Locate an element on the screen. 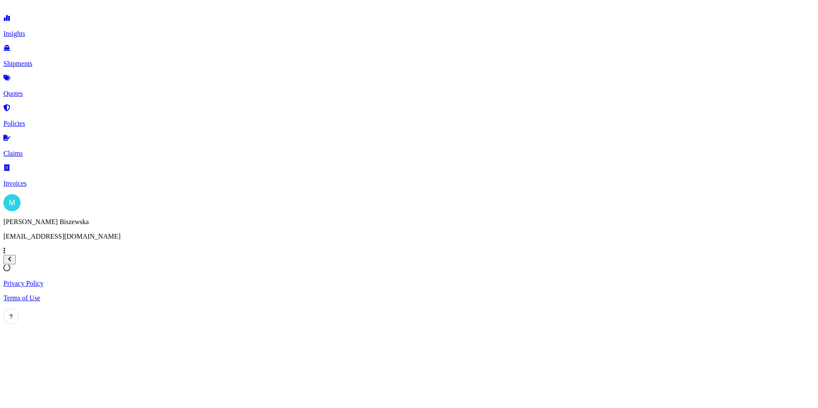  a: Shipments is located at coordinates (409, 56).